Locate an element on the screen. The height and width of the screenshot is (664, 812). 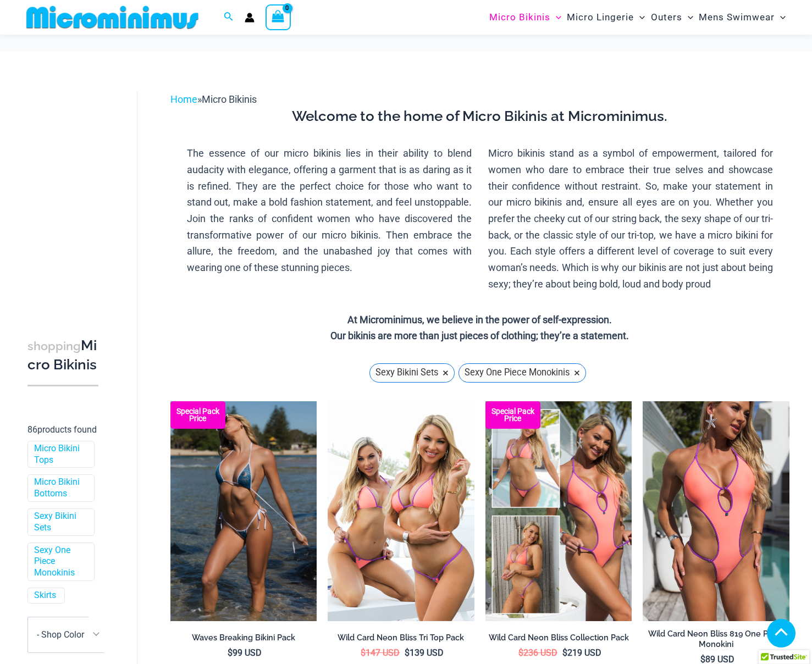
h2: Wild Card Neon Bliss Collection Pack is located at coordinates (559, 638).